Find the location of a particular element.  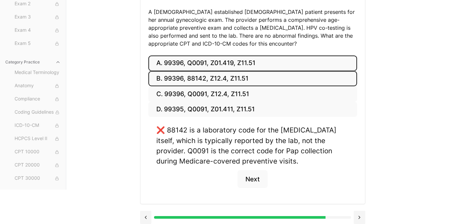

button: HCPCS Level II is located at coordinates (37, 139).